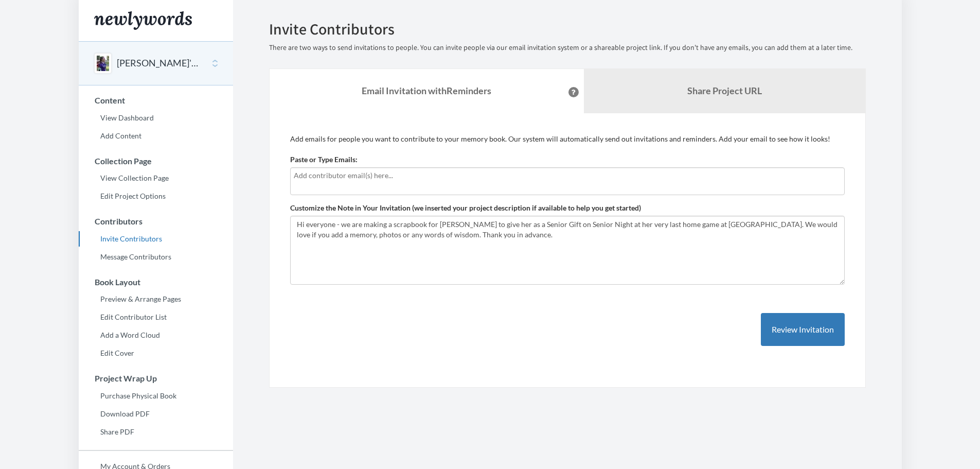  Describe the element at coordinates (802, 329) in the screenshot. I see `button: Review Invitation` at that location.